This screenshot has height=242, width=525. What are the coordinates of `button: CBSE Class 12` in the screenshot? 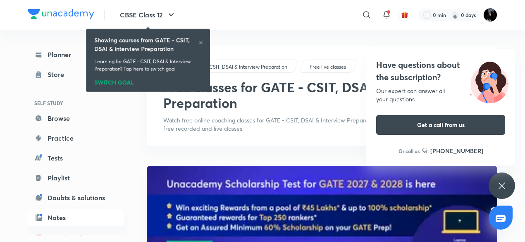 It's located at (148, 15).